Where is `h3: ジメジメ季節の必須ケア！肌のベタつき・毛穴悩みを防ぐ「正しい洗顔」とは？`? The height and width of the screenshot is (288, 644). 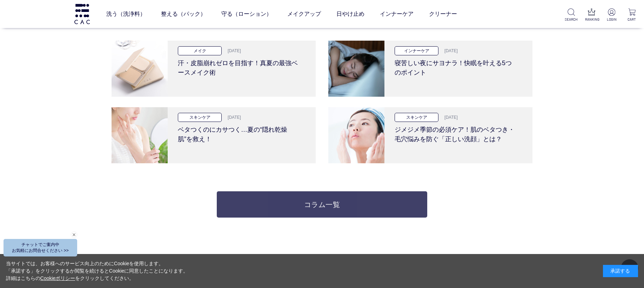 h3: ジメジメ季節の必須ケア！肌のベタつき・毛穴悩みを防ぐ「正しい洗顔」とは？ is located at coordinates (455, 133).